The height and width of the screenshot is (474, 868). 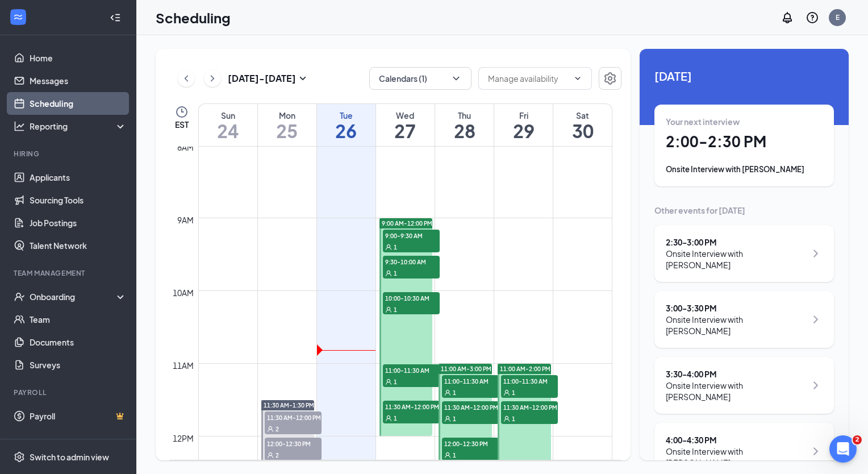 I want to click on a: PayrollCrown, so click(x=78, y=416).